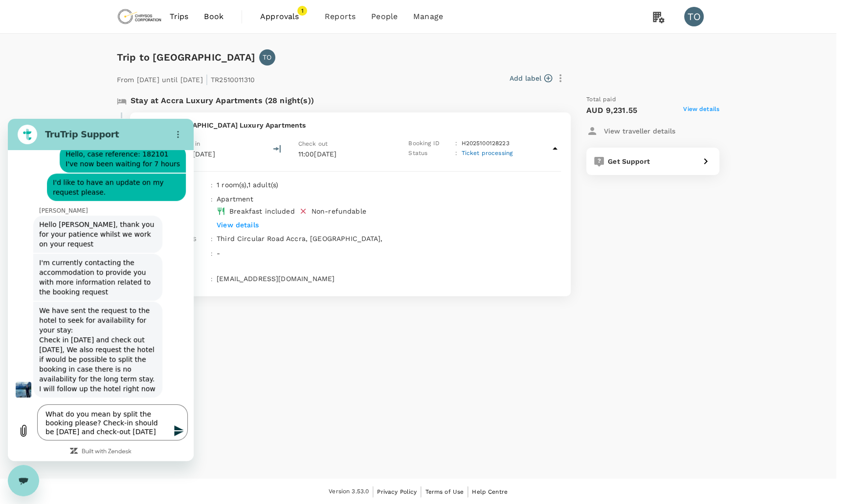  Describe the element at coordinates (428, 16) in the screenshot. I see `span: Manage` at that location.